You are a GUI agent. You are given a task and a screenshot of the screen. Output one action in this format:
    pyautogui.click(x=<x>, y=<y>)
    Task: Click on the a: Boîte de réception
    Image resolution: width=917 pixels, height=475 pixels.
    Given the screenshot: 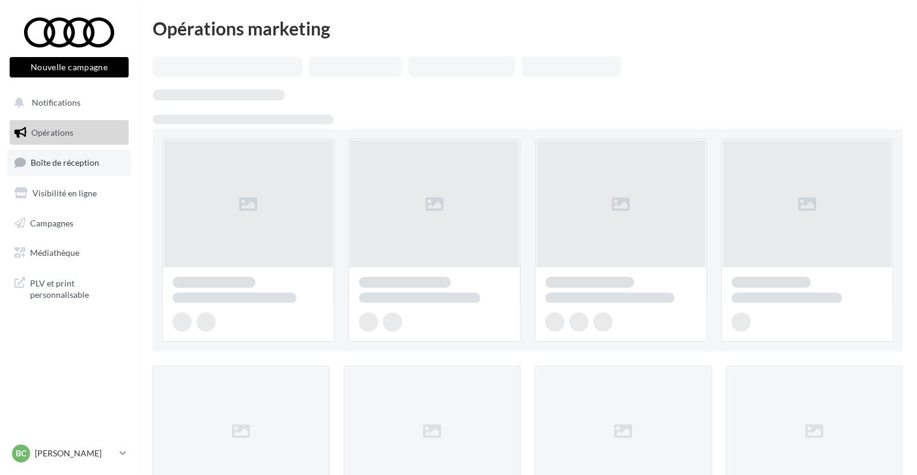 What is the action you would take?
    pyautogui.click(x=69, y=162)
    